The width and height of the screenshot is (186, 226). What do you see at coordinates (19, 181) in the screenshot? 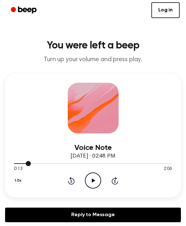
I see `button: 1.0x` at bounding box center [19, 181].